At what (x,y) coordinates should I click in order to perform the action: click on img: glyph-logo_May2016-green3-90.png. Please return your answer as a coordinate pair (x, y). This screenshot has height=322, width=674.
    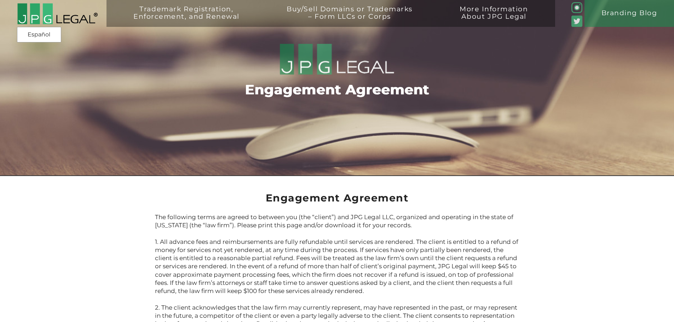
    Looking at the image, I should click on (577, 8).